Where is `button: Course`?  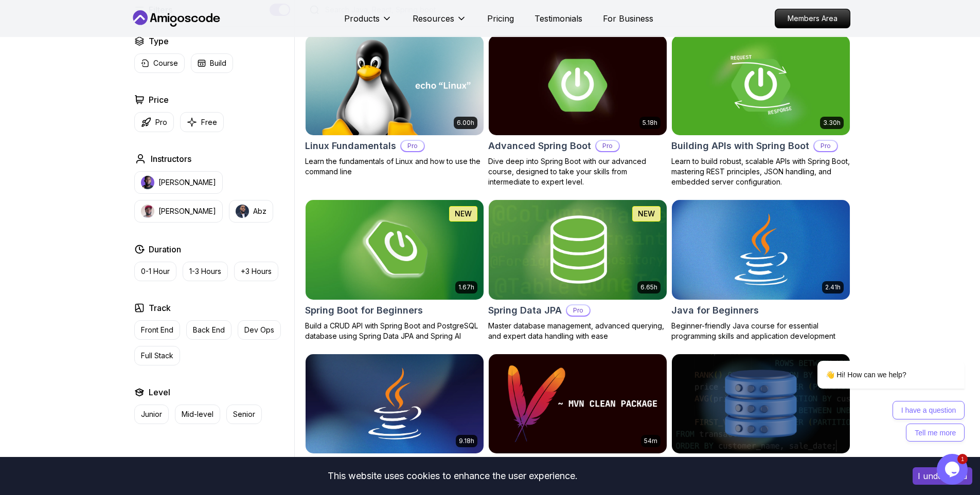
button: Course is located at coordinates (159, 63).